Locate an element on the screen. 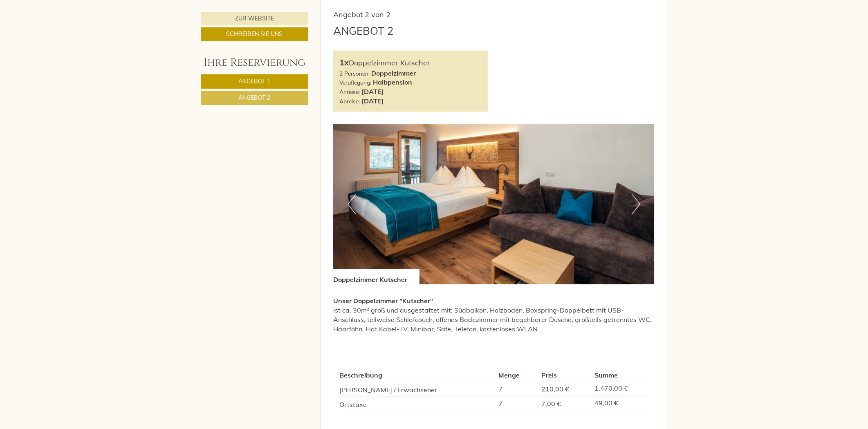 The width and height of the screenshot is (868, 429). div: Ihre Reservierung is located at coordinates (255, 63).